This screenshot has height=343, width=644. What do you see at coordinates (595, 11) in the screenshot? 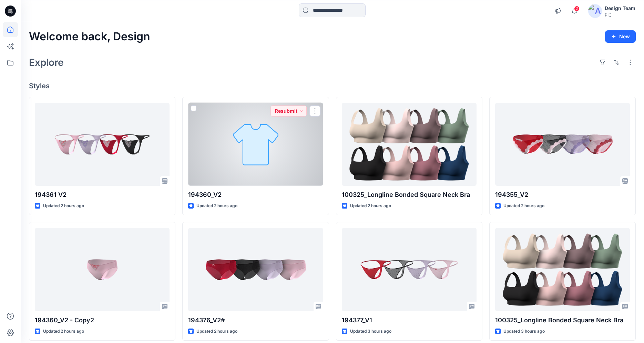
I see `img: avatar` at bounding box center [595, 11].